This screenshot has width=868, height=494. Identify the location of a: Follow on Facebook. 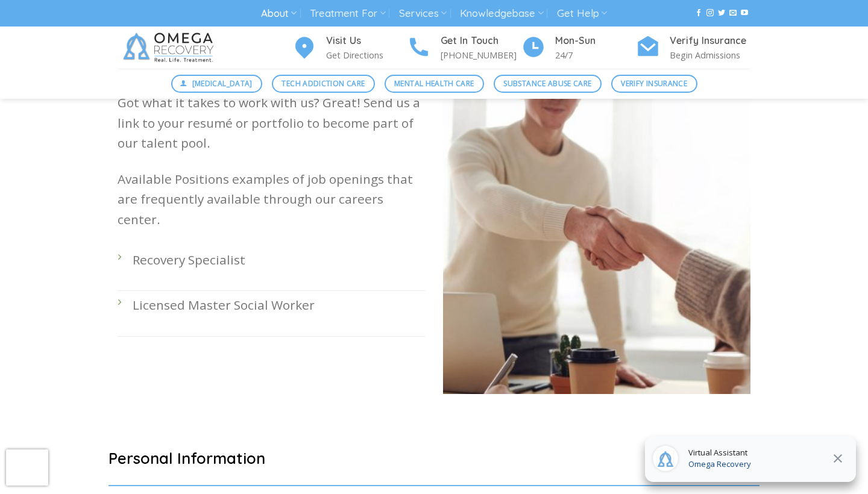
(699, 13).